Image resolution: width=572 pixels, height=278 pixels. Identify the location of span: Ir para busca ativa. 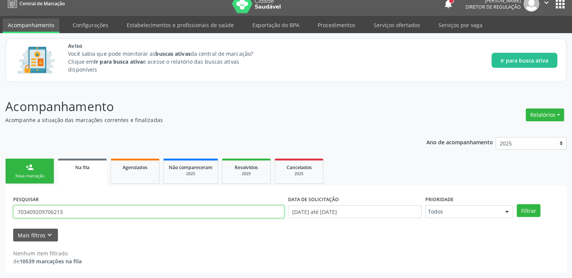
(524, 60).